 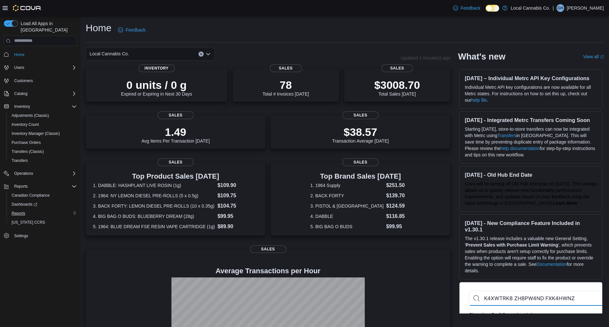 I want to click on dt: 1. DABBLE: HASHPLANT LIVE ROSIN (1g), so click(x=154, y=185).